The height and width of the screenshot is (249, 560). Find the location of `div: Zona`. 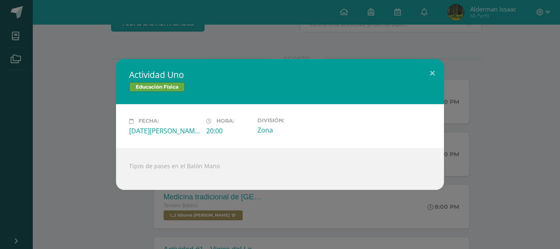

div: Zona is located at coordinates (293, 130).